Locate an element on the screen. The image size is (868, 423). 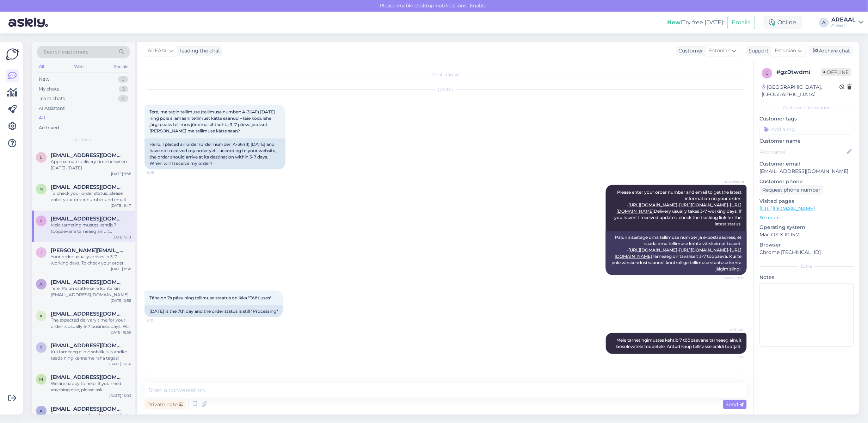
div: My chats is located at coordinates (48, 89).